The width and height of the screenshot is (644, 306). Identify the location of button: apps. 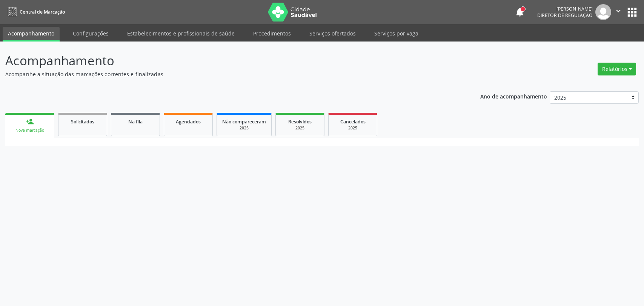
(632, 12).